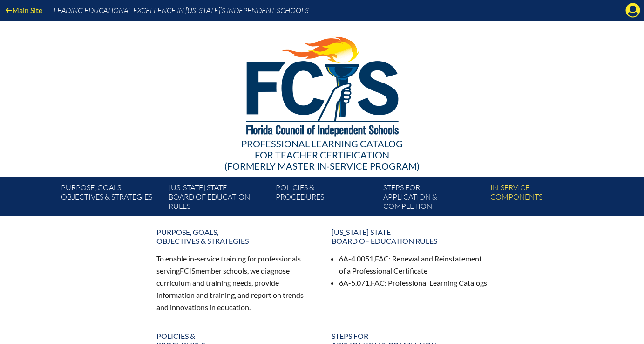 This screenshot has width=644, height=344. What do you see at coordinates (414, 283) in the screenshot?
I see `li: 6A-5.071, : Professional Learning Catalogs` at bounding box center [414, 283].